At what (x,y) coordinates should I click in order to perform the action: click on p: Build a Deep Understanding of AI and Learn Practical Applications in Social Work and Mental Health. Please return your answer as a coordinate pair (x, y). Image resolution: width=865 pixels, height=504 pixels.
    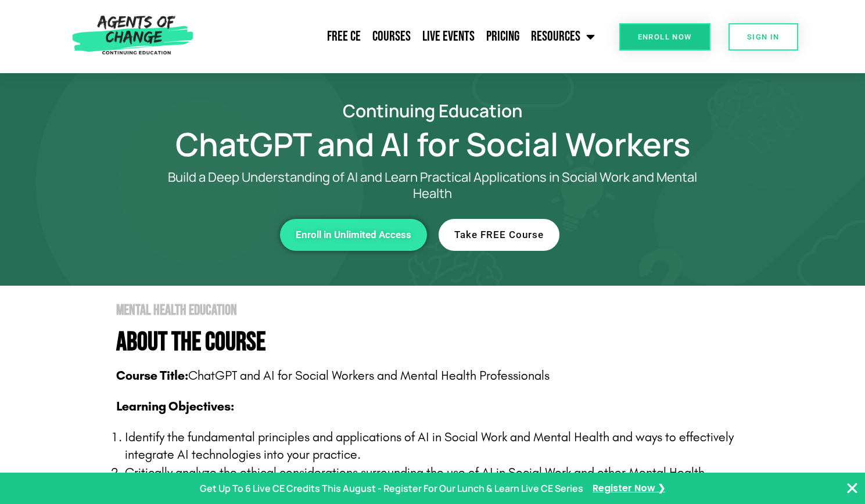
    Looking at the image, I should click on (432, 185).